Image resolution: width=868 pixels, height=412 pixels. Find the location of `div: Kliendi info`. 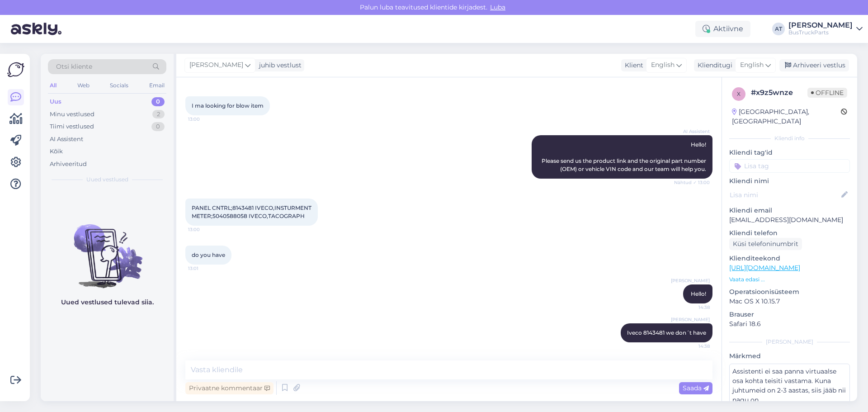

div: Kliendi info is located at coordinates (789, 138).